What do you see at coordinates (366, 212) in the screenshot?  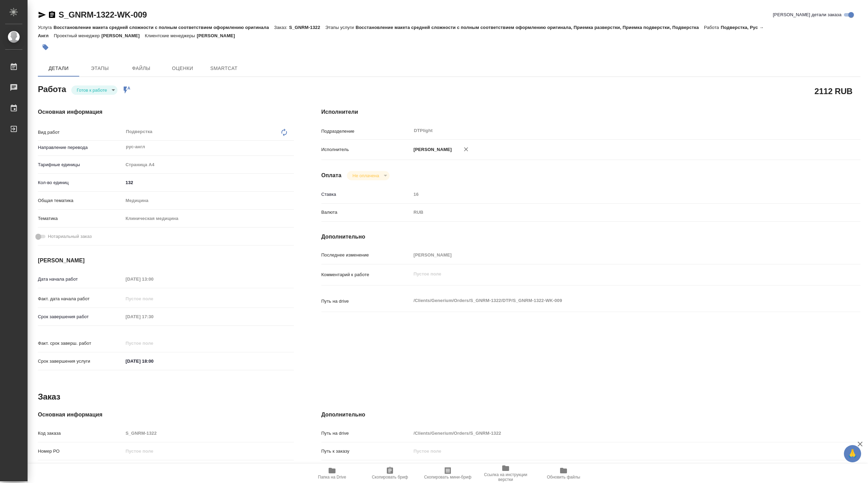 I see `p: Валюта` at bounding box center [366, 212].